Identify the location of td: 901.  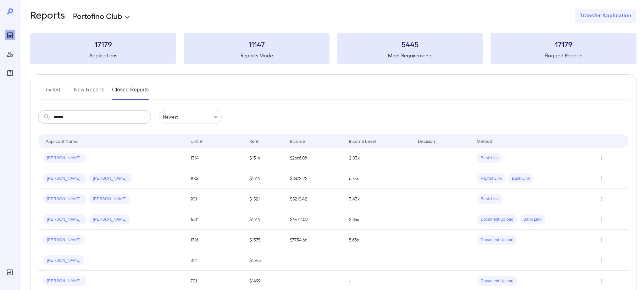
(215, 199).